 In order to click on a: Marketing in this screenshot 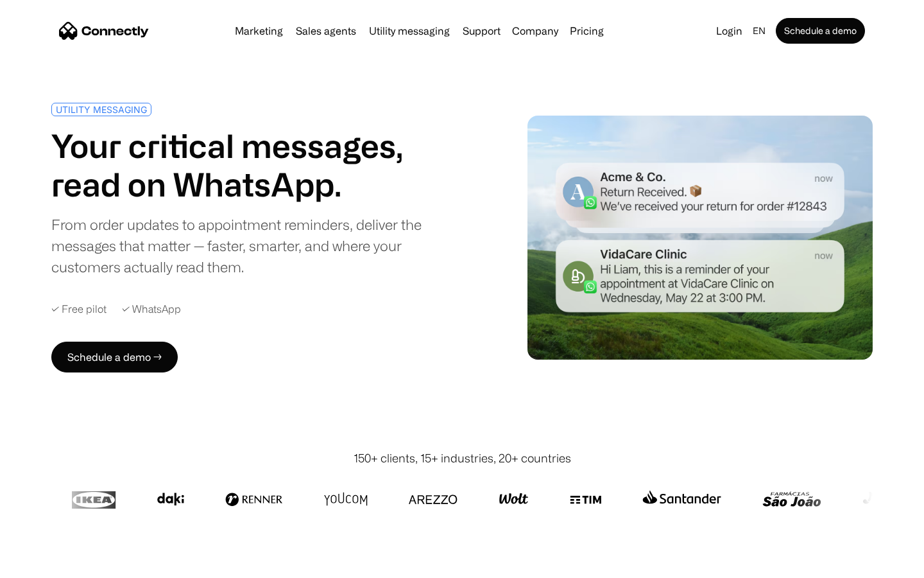, I will do `click(259, 31)`.